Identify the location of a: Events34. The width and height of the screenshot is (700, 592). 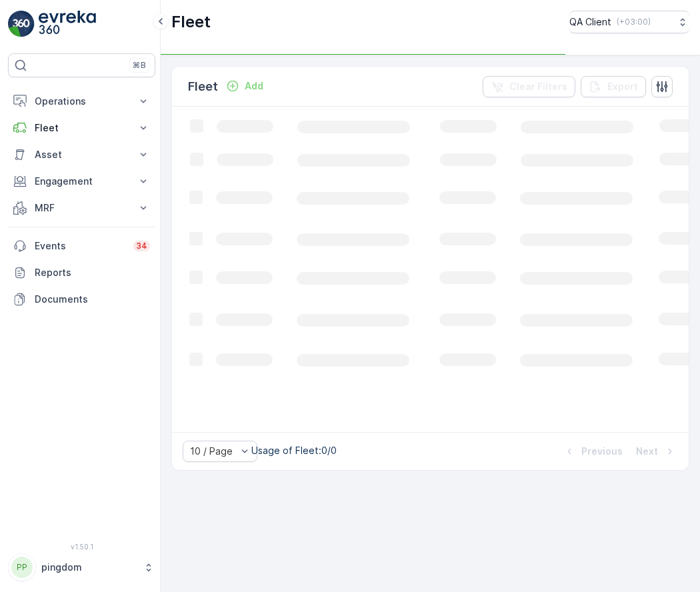
(81, 246).